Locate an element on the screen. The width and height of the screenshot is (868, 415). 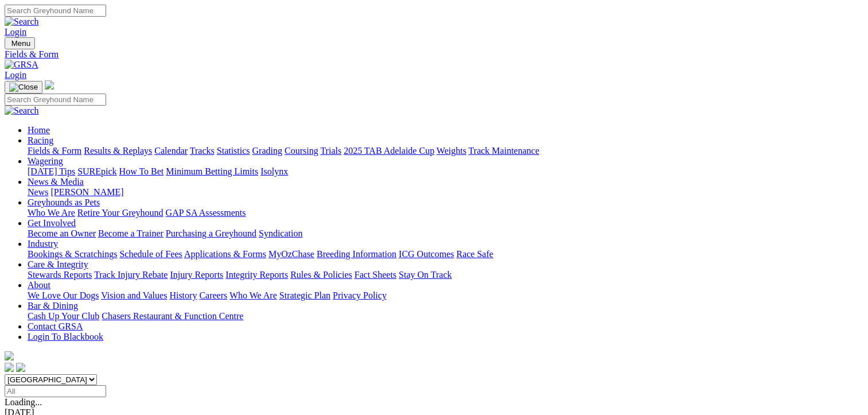
div: Get Involved is located at coordinates (445, 233).